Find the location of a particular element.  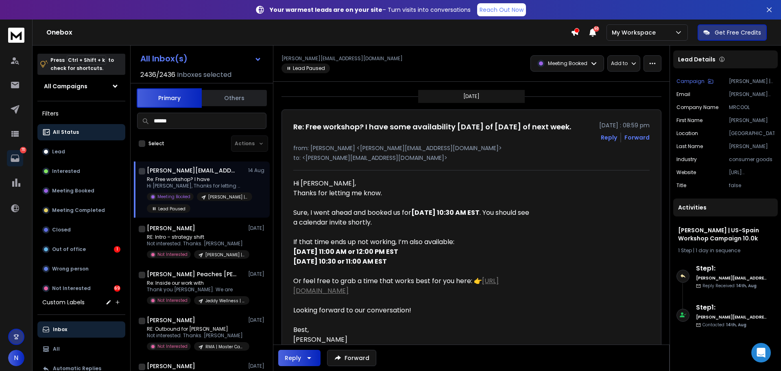

p: Re: Free workshop? I have is located at coordinates (196, 179).